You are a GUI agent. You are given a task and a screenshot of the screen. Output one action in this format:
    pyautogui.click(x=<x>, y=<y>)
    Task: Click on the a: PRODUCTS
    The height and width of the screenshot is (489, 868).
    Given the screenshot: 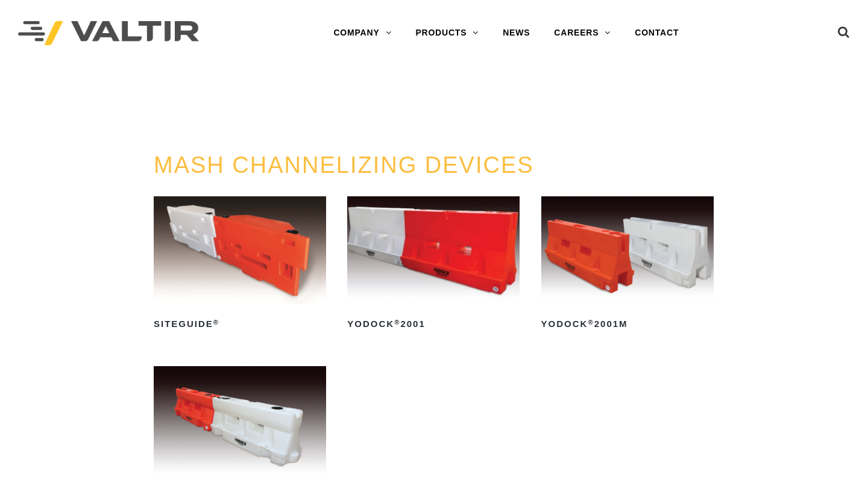 What is the action you would take?
    pyautogui.click(x=446, y=33)
    